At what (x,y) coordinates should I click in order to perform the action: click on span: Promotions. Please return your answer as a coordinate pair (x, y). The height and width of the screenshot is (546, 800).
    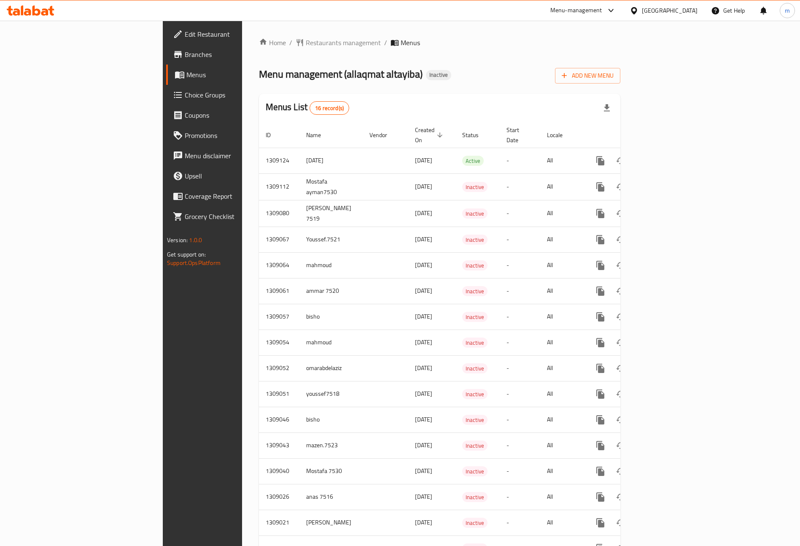
    Looking at the image, I should click on (237, 135).